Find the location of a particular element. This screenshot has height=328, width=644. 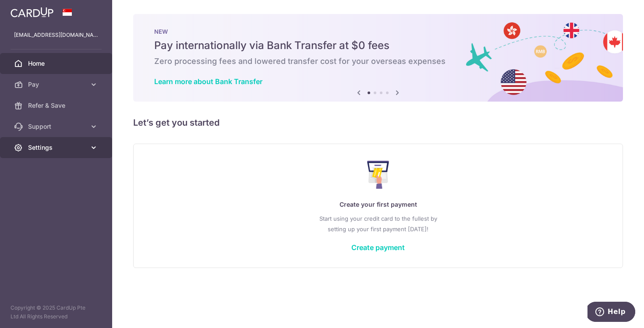

span: Home is located at coordinates (57, 63).